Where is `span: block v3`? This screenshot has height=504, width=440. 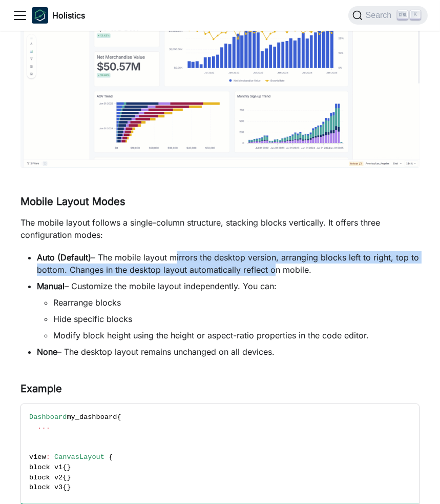 span: block v3 is located at coordinates (46, 487).